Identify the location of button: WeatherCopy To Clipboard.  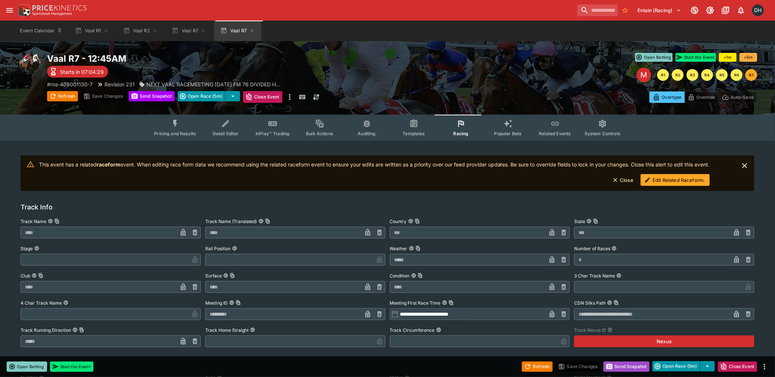
(411, 249).